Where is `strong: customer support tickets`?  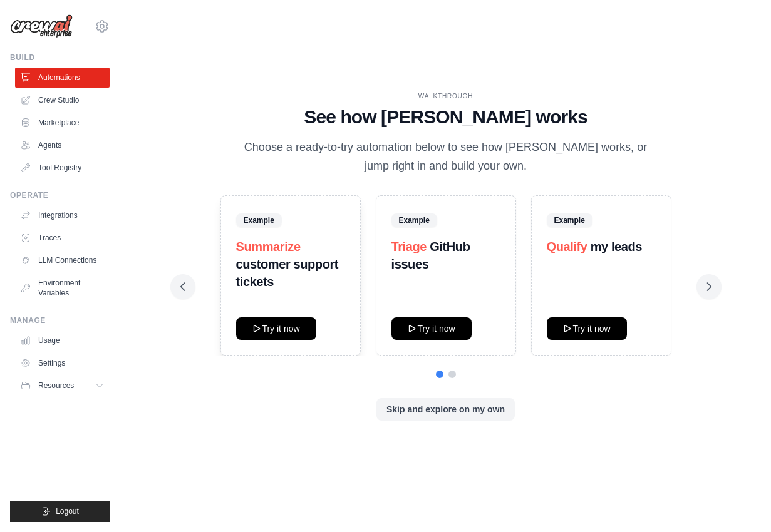
strong: customer support tickets is located at coordinates (288, 273).